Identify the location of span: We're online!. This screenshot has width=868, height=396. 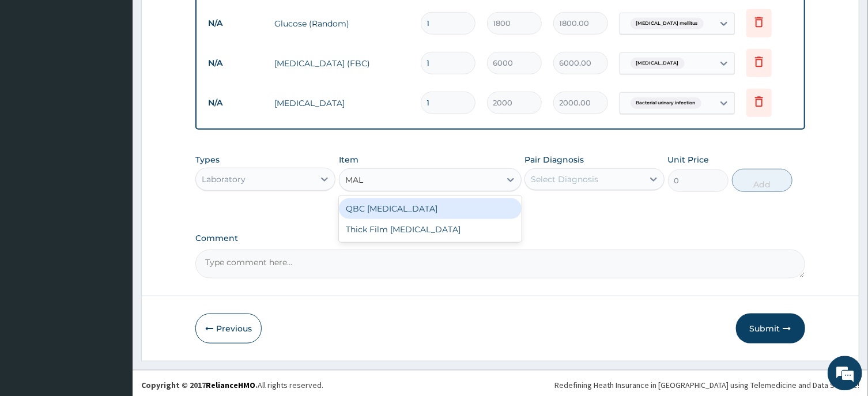
(113, 180).